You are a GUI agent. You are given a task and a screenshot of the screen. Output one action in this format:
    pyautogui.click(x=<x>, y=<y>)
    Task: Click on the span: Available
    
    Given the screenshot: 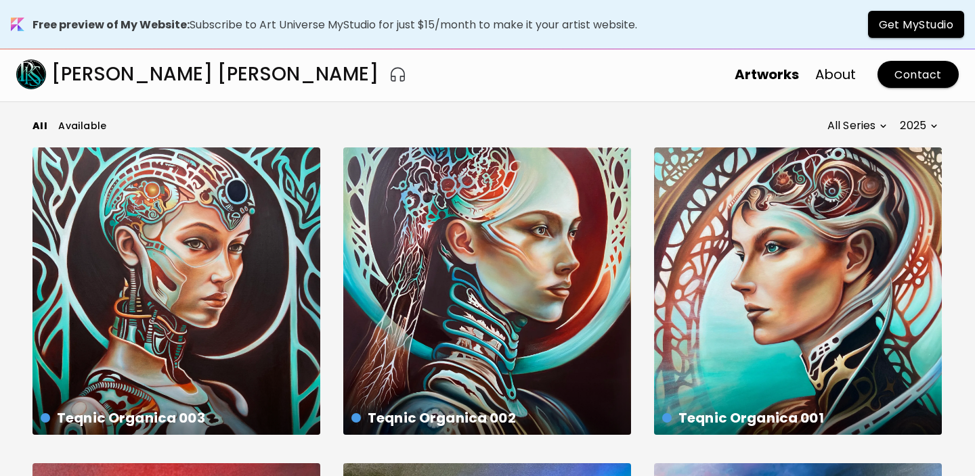 What is the action you would take?
    pyautogui.click(x=83, y=126)
    